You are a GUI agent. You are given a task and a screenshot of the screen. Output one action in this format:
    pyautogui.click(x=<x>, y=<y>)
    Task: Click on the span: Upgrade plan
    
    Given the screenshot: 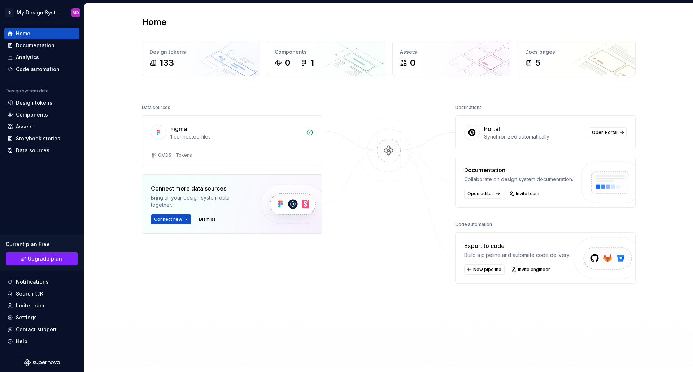 What is the action you would take?
    pyautogui.click(x=45, y=259)
    